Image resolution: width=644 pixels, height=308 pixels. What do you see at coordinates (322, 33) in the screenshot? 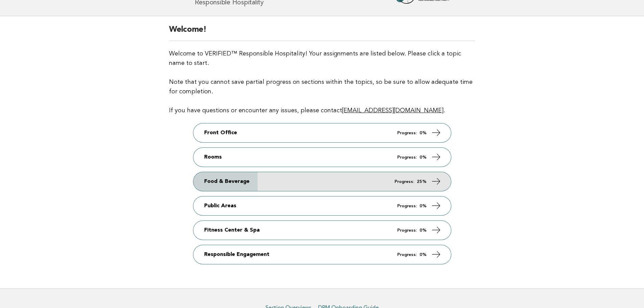
I see `h2: Welcome!` at bounding box center [322, 33].